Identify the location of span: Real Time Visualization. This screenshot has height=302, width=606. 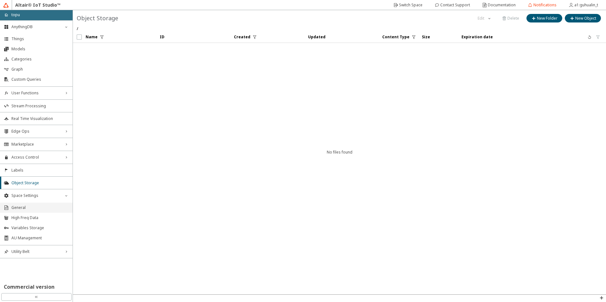
(40, 119).